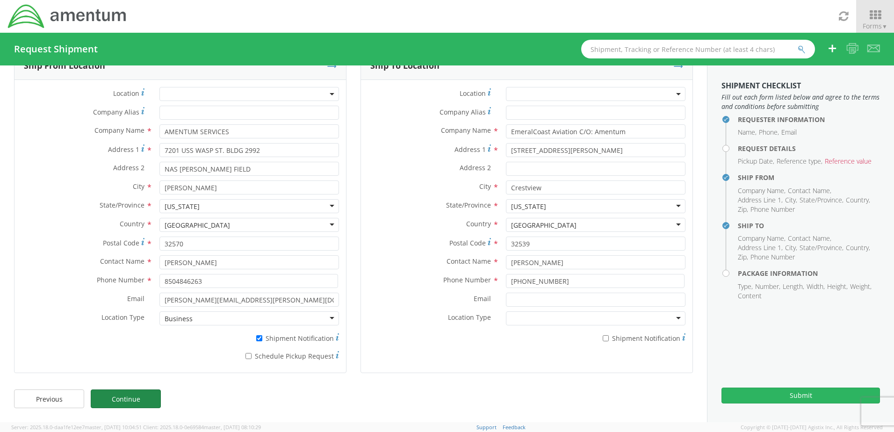  I want to click on li: Number, so click(768, 287).